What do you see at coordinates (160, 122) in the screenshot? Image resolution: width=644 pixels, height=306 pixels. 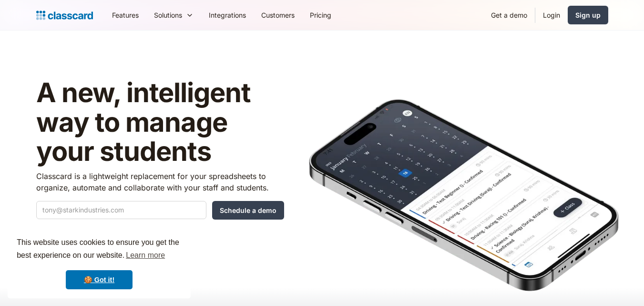 I see `h1: A new, intelligent way to manage your students` at bounding box center [160, 122].